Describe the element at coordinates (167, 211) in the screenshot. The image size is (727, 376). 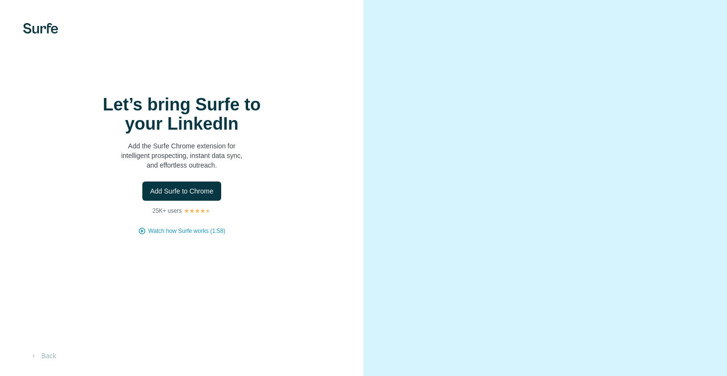
I see `p: 25K+ users` at that location.